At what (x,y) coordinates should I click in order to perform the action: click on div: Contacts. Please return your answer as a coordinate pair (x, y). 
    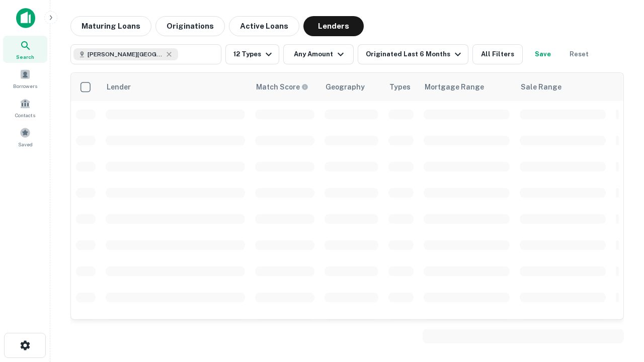
    Looking at the image, I should click on (26, 107).